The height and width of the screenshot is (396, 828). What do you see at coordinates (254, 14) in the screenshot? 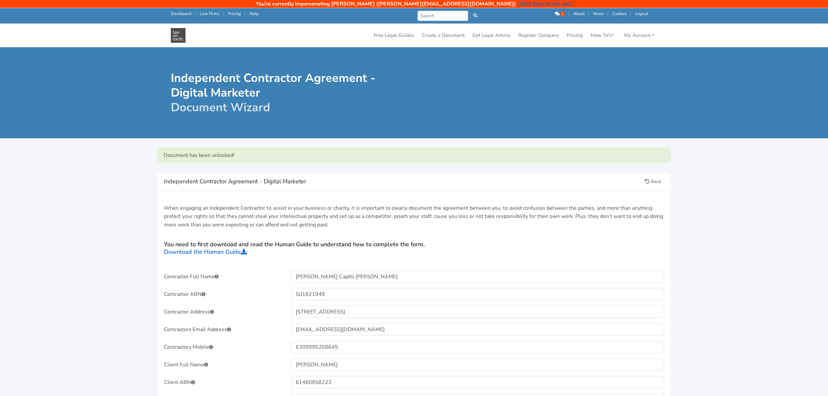
I see `a: Help` at bounding box center [254, 14].